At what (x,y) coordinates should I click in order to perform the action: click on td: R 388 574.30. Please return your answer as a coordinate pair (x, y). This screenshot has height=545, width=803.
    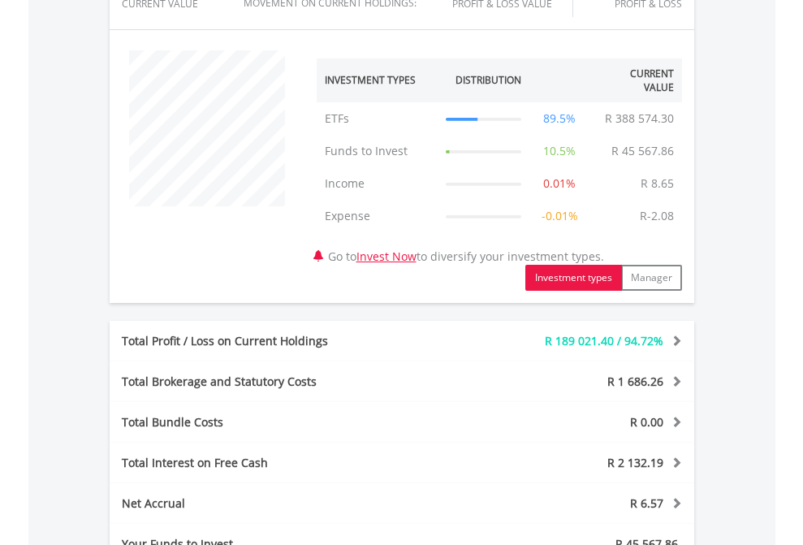
    Looking at the image, I should click on (639, 119).